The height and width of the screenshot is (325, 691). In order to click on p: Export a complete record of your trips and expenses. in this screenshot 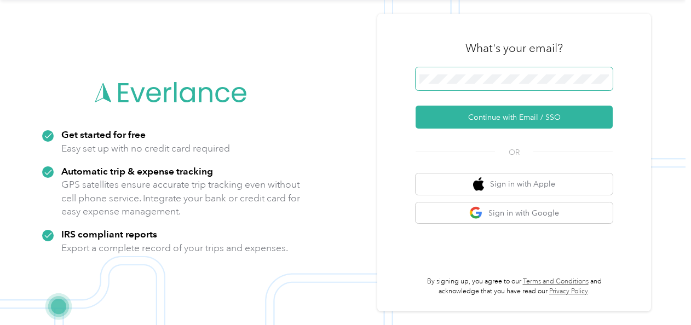, I will do `click(175, 248)`.